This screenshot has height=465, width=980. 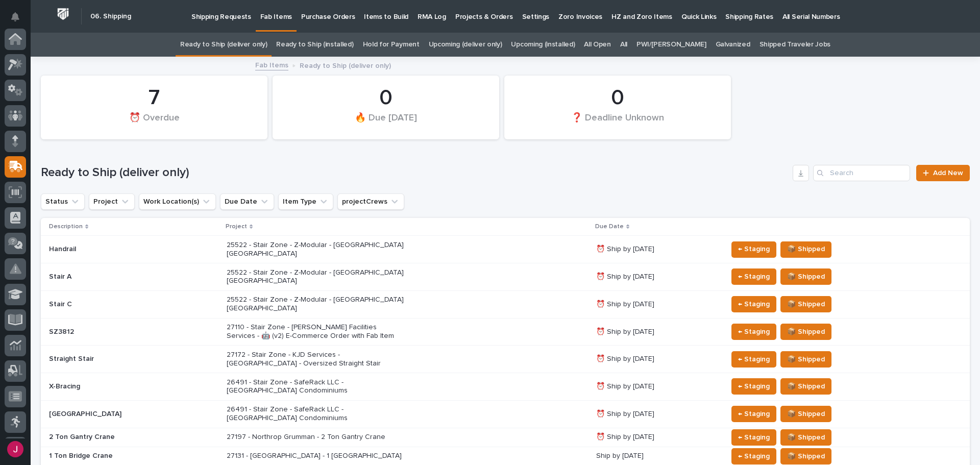 I want to click on div: 7, so click(x=154, y=98).